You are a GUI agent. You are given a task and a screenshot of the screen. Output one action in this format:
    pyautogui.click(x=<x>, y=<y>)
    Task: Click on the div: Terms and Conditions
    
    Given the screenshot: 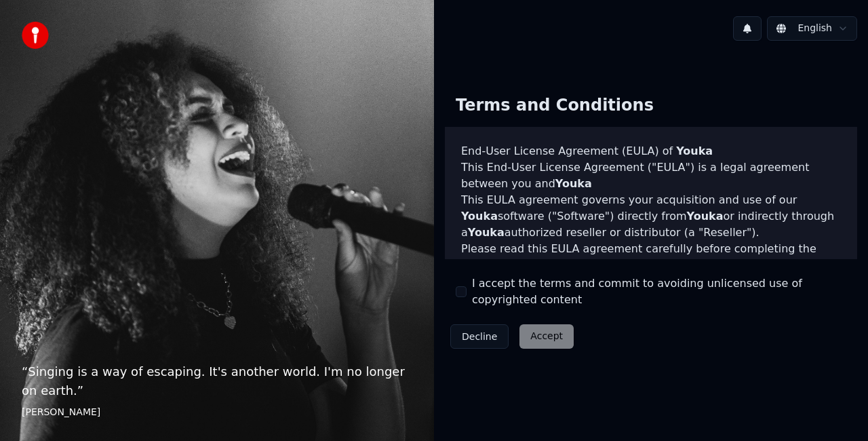 What is the action you would take?
    pyautogui.click(x=554, y=106)
    